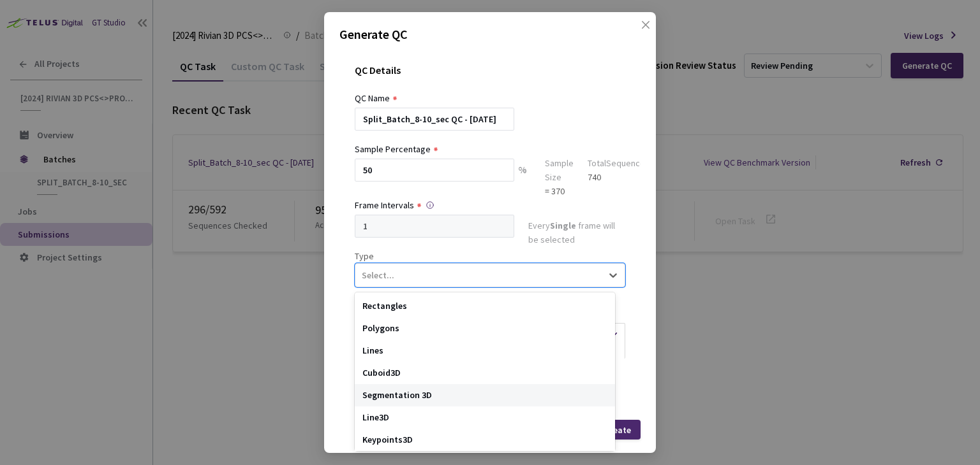 This screenshot has width=980, height=465. I want to click on input: Enter frame interval, so click(434, 226).